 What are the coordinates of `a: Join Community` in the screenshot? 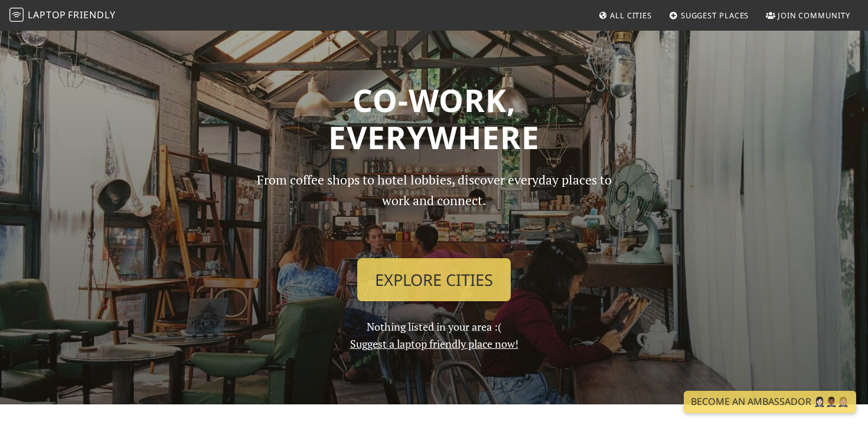 It's located at (808, 15).